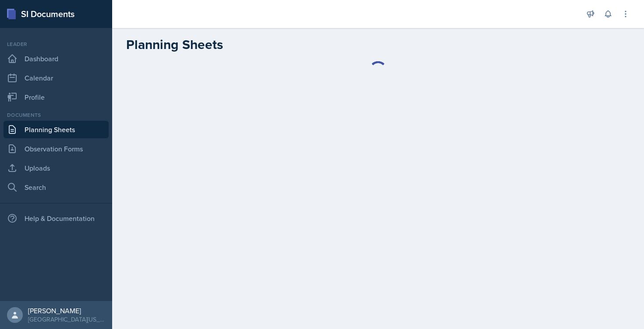 This screenshot has width=644, height=329. Describe the element at coordinates (56, 115) in the screenshot. I see `div: Documents` at that location.